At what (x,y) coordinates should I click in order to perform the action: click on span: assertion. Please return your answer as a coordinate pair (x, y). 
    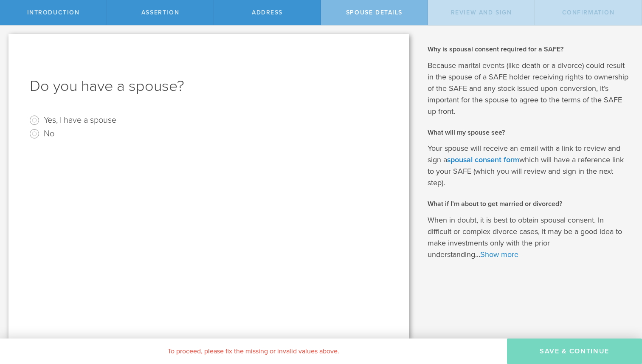
    Looking at the image, I should click on (160, 13).